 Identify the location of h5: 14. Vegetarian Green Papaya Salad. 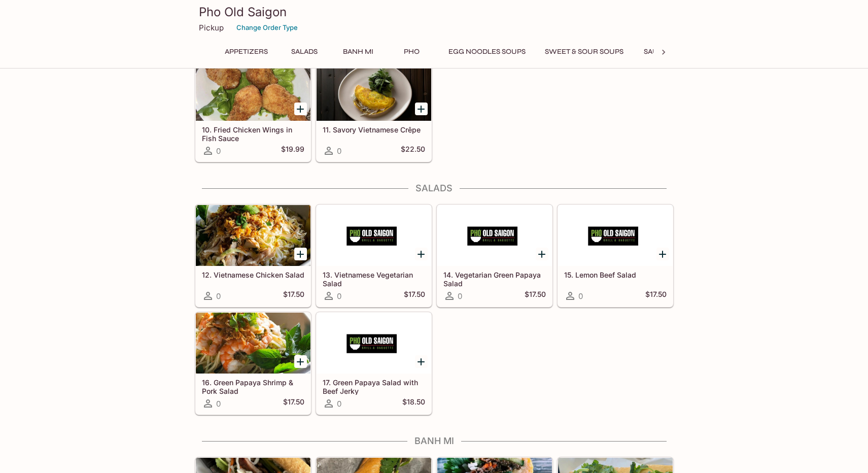
(494, 278).